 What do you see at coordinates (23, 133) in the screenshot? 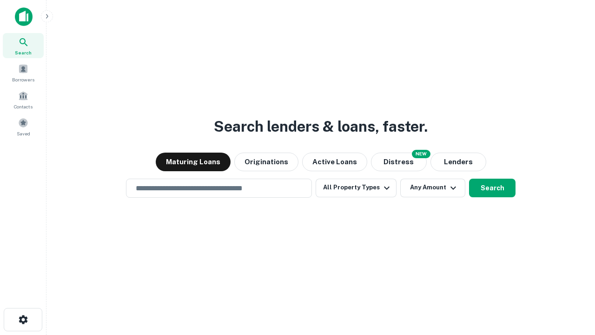
I see `span: Saved` at bounding box center [23, 133].